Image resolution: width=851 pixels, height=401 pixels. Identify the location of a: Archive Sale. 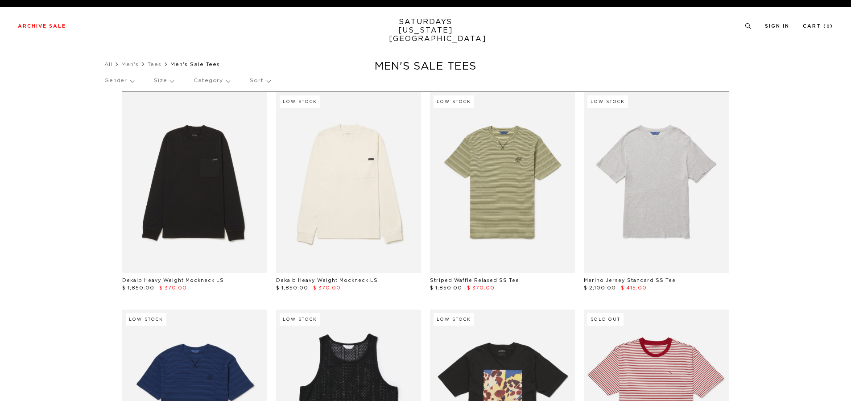
(42, 26).